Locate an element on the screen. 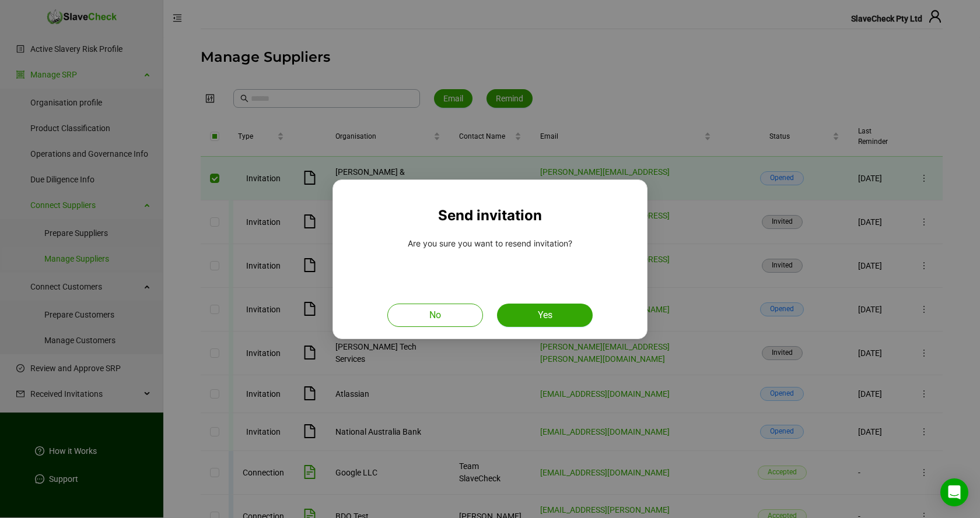 The image size is (980, 518). span: No is located at coordinates (435, 316).